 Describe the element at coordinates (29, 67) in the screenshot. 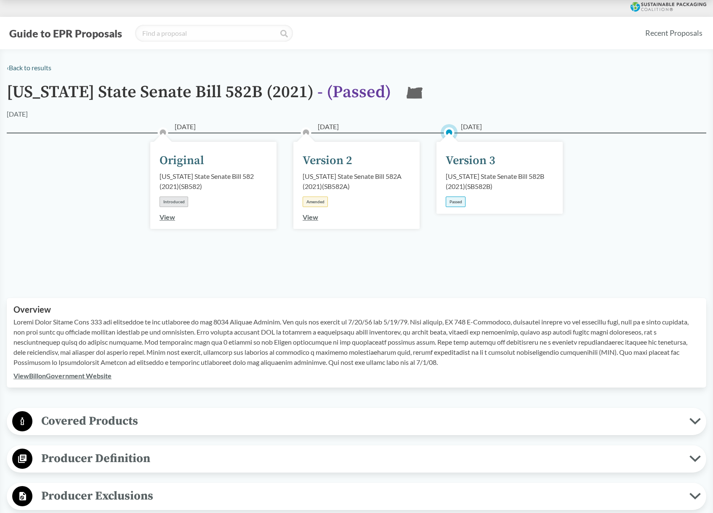

I see `a: ‹Back to results` at that location.